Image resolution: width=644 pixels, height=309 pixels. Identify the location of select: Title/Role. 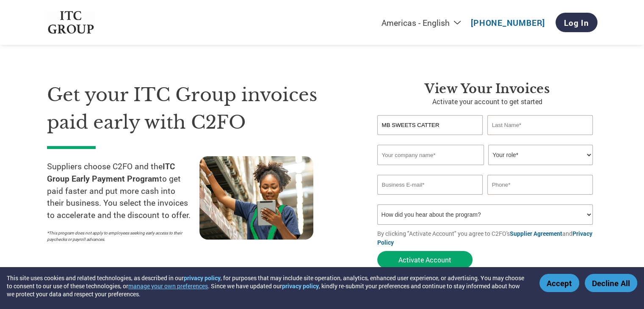
(540, 155).